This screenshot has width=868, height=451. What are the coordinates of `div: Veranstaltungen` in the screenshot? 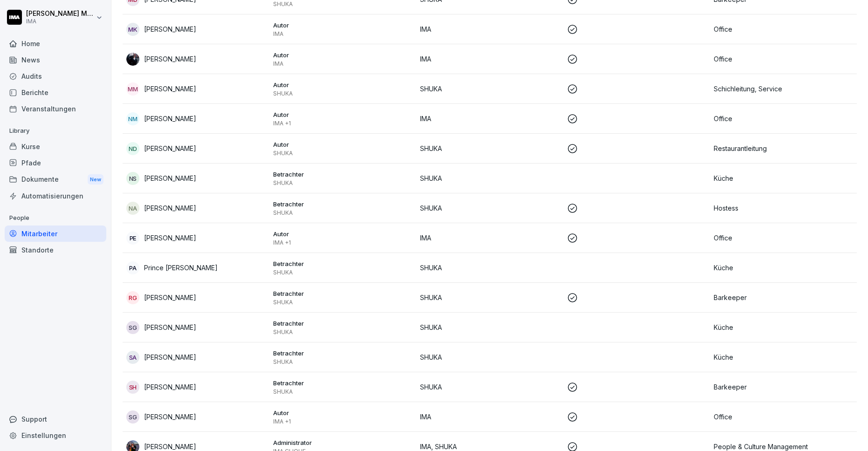 It's located at (55, 109).